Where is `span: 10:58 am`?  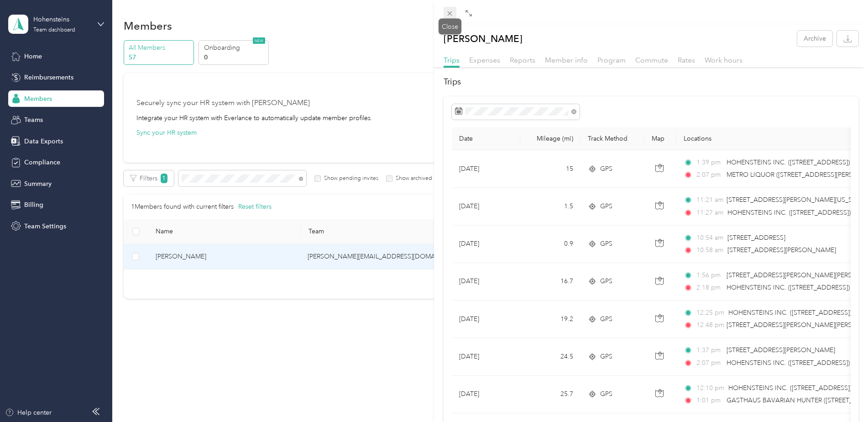
span: 10:58 am is located at coordinates (710, 250).